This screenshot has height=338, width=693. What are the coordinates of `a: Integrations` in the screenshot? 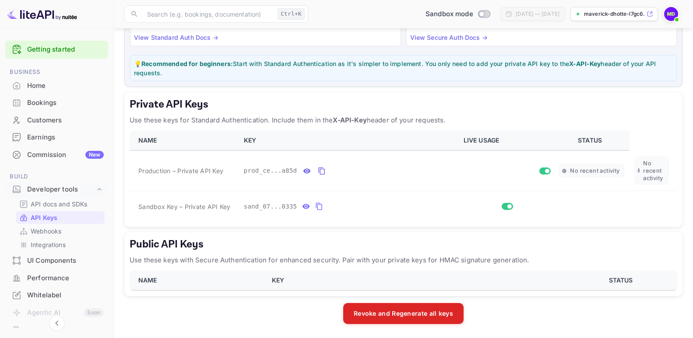 It's located at (60, 245).